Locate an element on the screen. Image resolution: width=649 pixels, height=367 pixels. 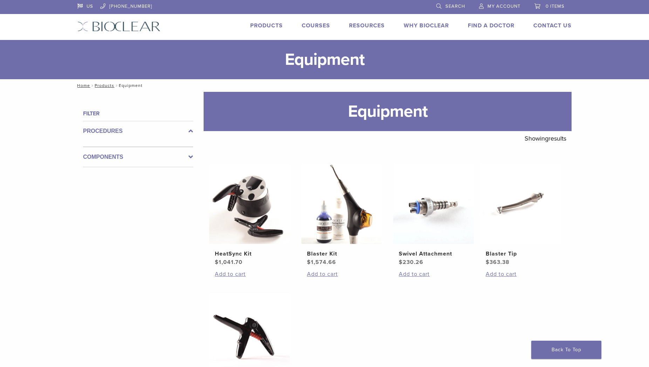
a: Why Bioclear is located at coordinates (426, 26).